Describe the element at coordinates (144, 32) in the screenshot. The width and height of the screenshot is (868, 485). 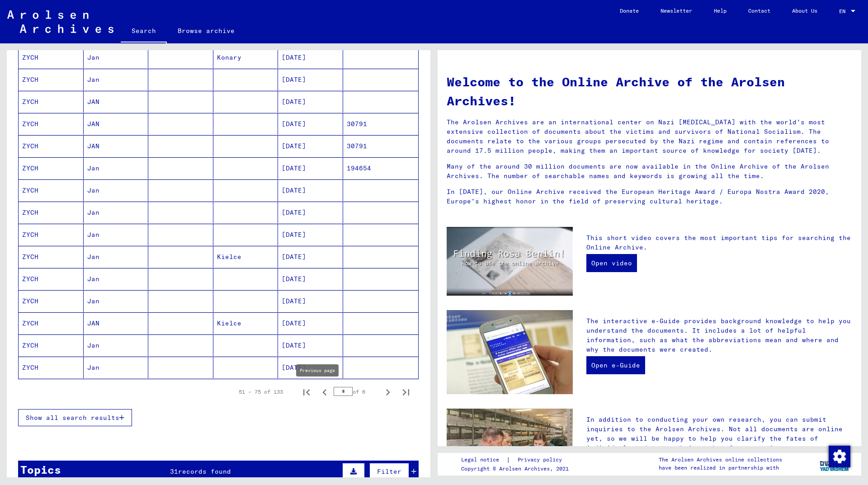
I see `a: Search` at that location.